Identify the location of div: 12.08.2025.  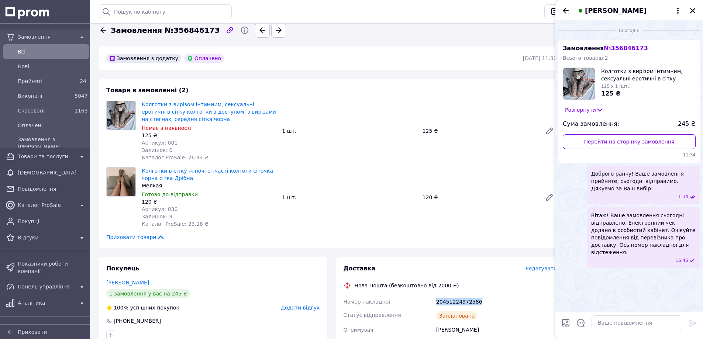
(630, 30).